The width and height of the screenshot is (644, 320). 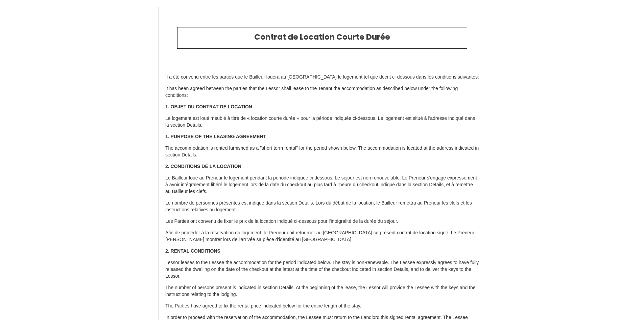 I want to click on p: Le Bailleur loue au Preneur le logement pendant la période indiquée ci-dessous. Le séjour est non..., so click(x=322, y=185).